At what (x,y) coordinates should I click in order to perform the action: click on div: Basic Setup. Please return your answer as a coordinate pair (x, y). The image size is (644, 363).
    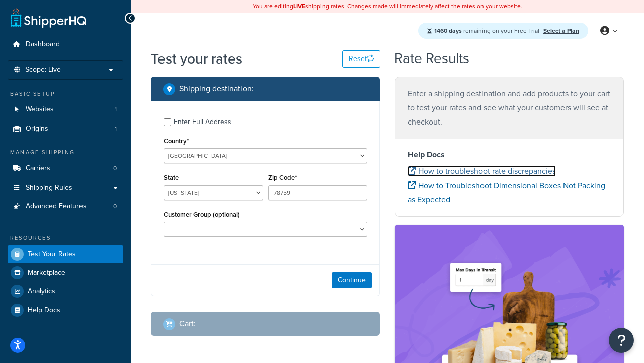
    Looking at the image, I should click on (65, 94).